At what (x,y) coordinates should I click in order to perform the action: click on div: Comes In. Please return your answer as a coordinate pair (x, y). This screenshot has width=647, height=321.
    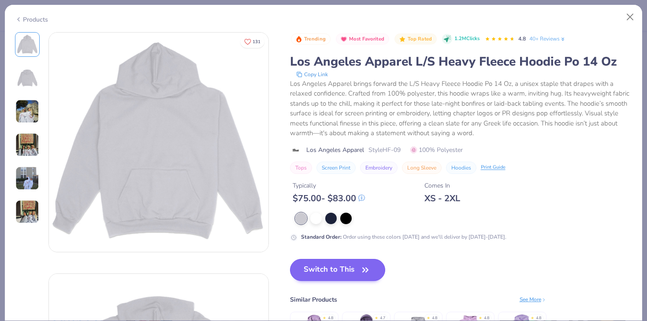
    Looking at the image, I should click on (442, 186).